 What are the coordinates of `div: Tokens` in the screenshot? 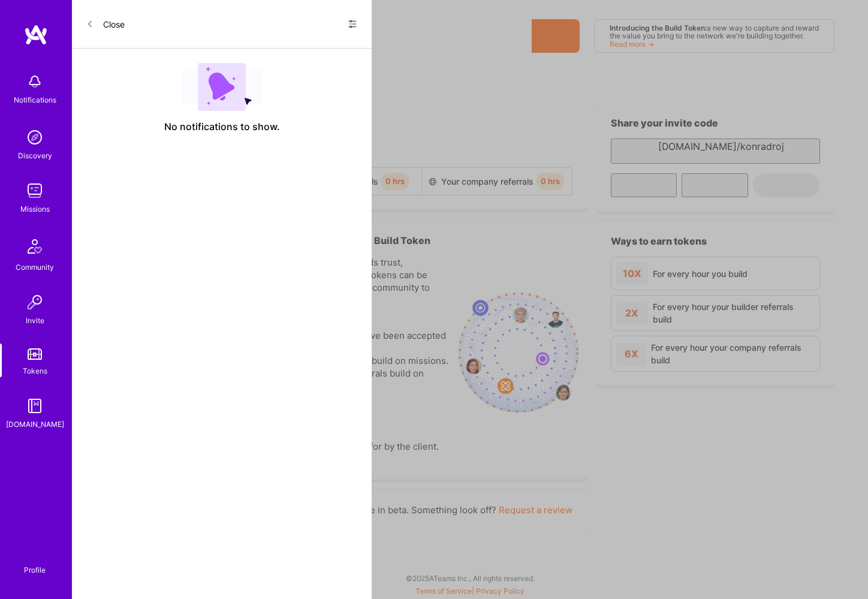 It's located at (35, 371).